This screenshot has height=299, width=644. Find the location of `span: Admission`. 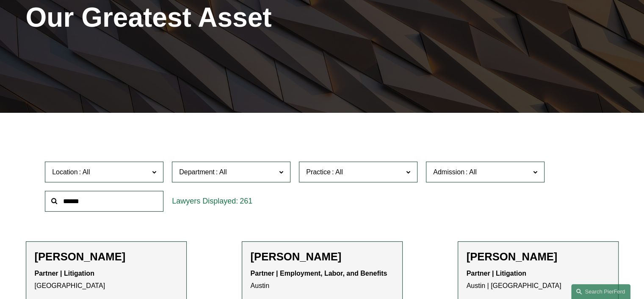

span: Admission is located at coordinates (449, 172).